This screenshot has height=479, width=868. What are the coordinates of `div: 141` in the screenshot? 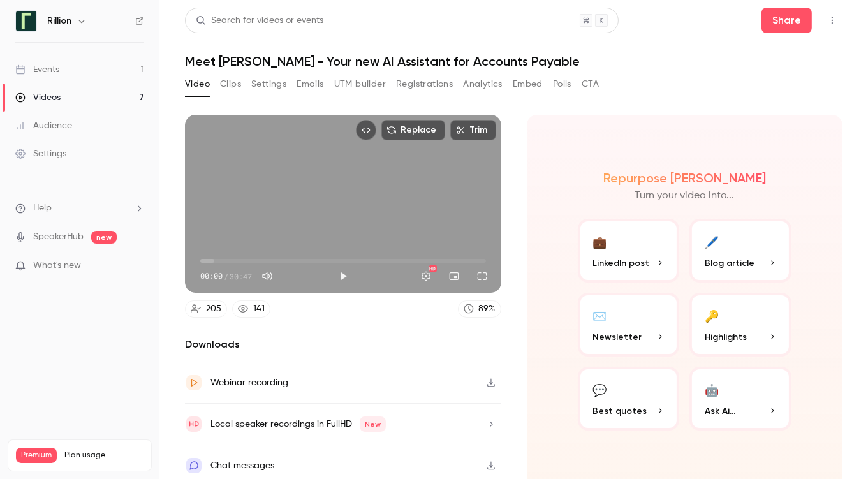 It's located at (259, 309).